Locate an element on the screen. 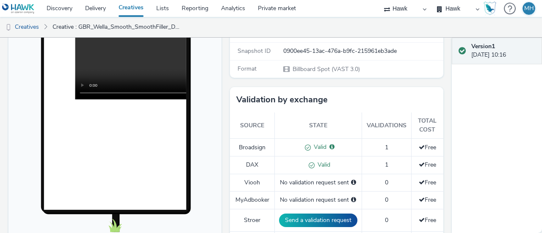 This screenshot has height=233, width=542. img: dooh is located at coordinates (8, 28).